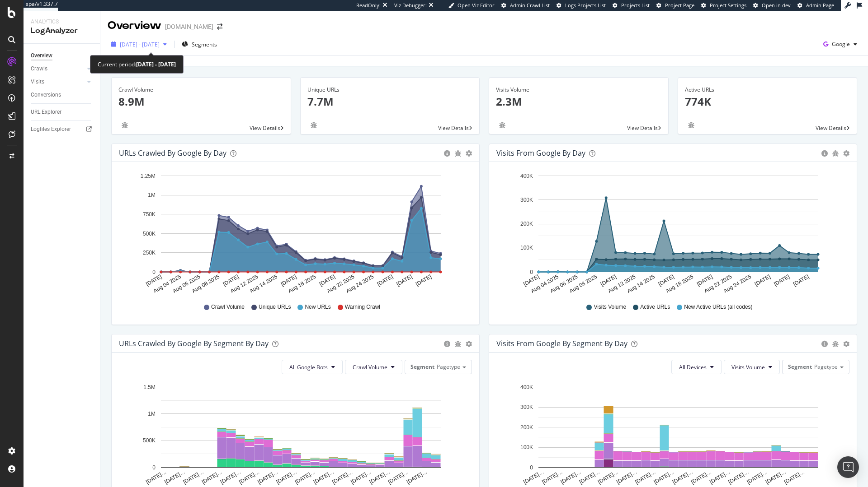 Image resolution: width=868 pixels, height=487 pixels. Describe the element at coordinates (173, 153) in the screenshot. I see `div: URLs Crawled by Google by day` at that location.